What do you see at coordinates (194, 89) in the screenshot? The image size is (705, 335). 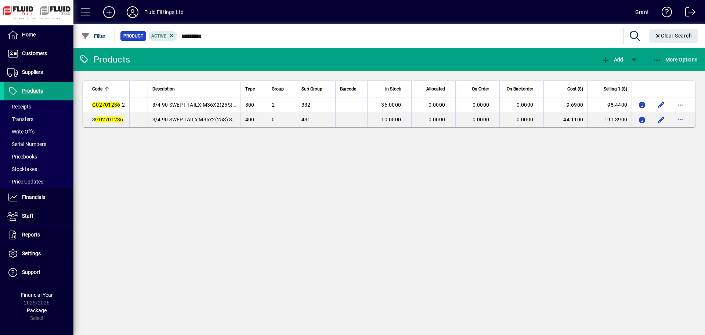 I see `div: Description` at bounding box center [194, 89].